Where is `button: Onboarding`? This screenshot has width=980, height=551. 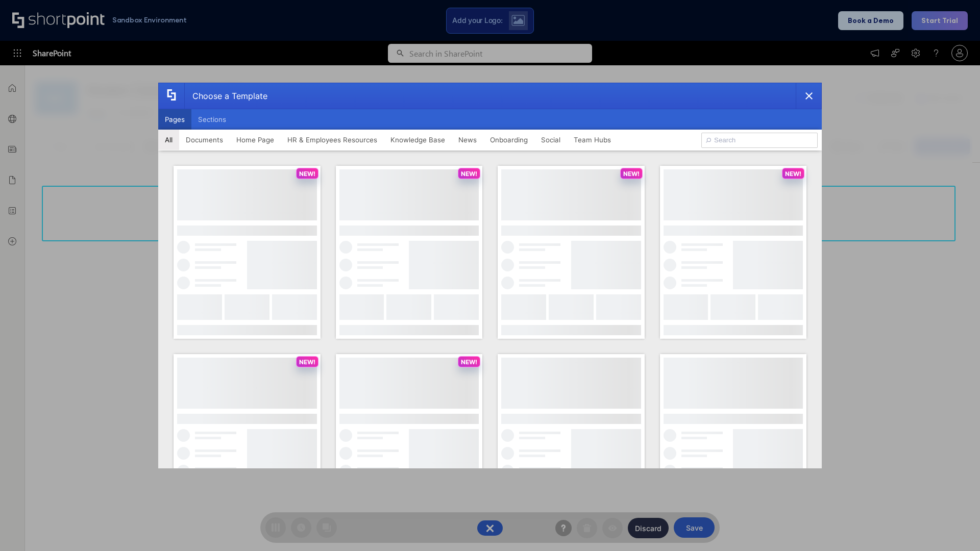 button: Onboarding is located at coordinates (509, 140).